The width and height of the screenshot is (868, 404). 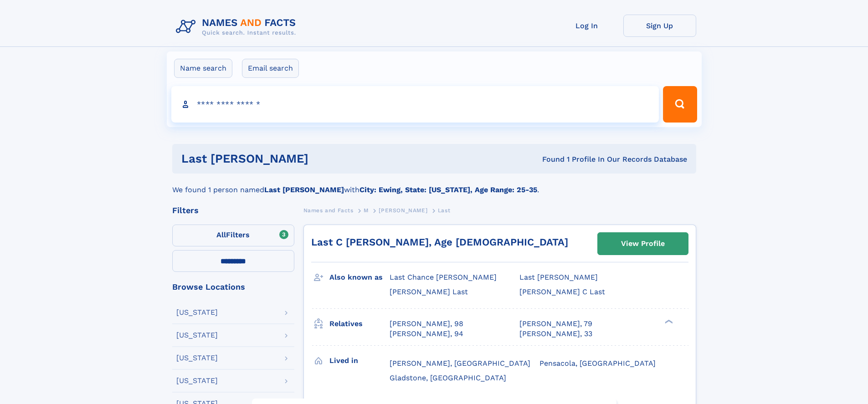 I want to click on label: Name search, so click(x=203, y=68).